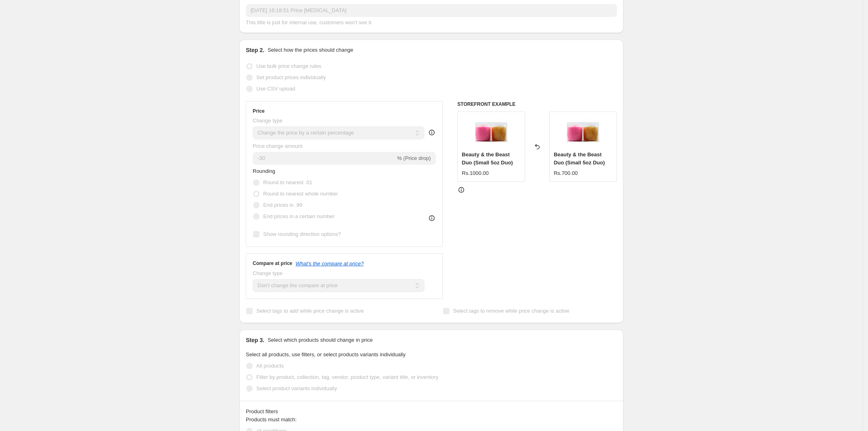 The height and width of the screenshot is (431, 868). What do you see at coordinates (272, 264) in the screenshot?
I see `h3: Compare at price` at bounding box center [272, 264].